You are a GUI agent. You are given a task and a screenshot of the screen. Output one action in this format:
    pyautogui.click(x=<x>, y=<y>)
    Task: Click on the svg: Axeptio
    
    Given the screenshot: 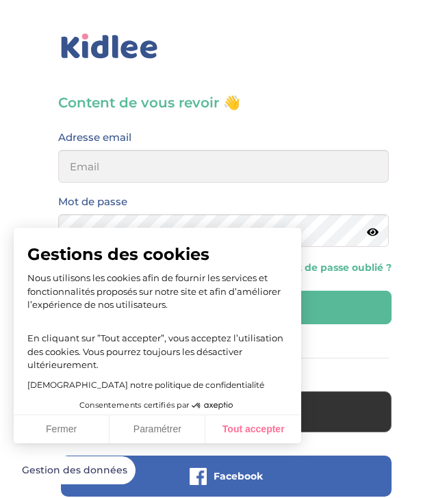 What is the action you would take?
    pyautogui.click(x=212, y=406)
    